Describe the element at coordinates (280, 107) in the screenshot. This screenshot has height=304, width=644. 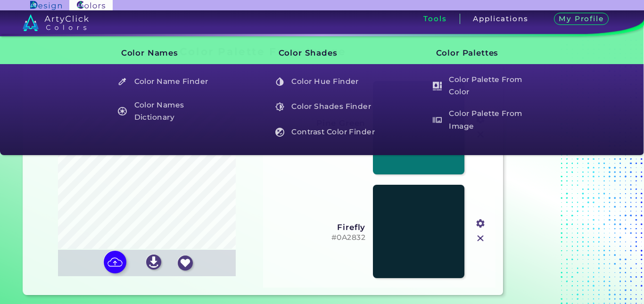
I see `img: icon_color_shades_white.svg` at that location.